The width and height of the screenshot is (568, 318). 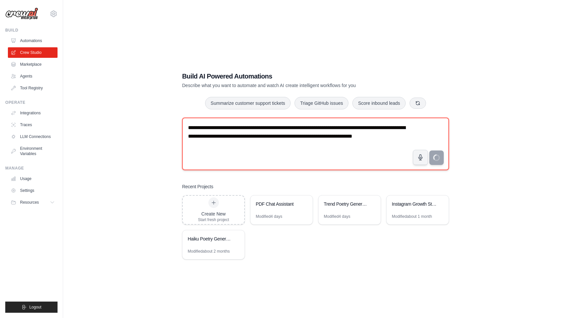 What do you see at coordinates (209, 251) in the screenshot?
I see `div: Modified about 2 months` at bounding box center [209, 251].